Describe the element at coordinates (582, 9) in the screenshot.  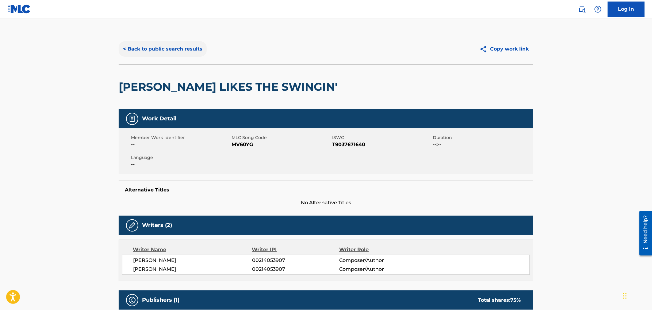
I see `a: Public Search` at that location.